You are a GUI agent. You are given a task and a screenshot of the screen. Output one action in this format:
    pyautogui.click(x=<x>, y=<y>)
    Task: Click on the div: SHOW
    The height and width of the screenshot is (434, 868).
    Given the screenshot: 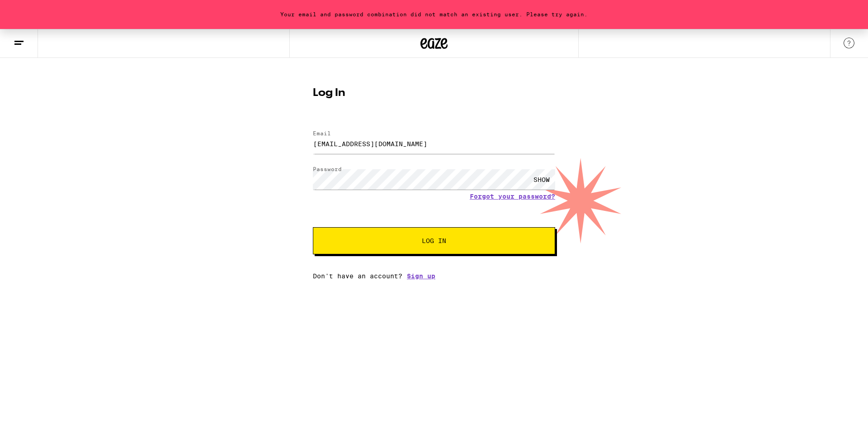 What is the action you would take?
    pyautogui.click(x=542, y=179)
    